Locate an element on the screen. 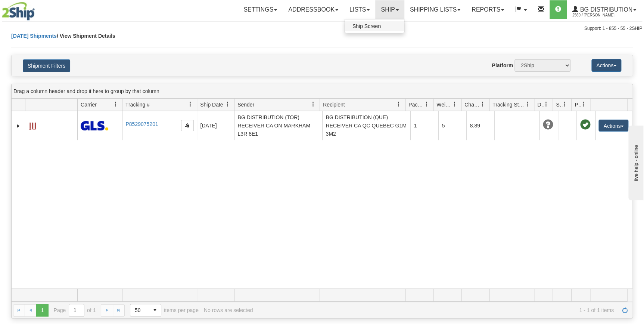  a: Weight filter column settings is located at coordinates (455, 104).